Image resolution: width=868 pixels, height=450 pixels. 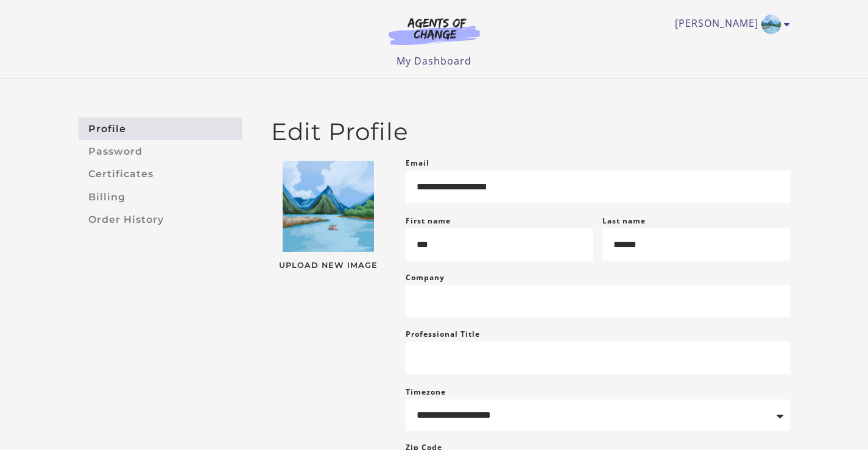 I want to click on label: Last name, so click(x=624, y=220).